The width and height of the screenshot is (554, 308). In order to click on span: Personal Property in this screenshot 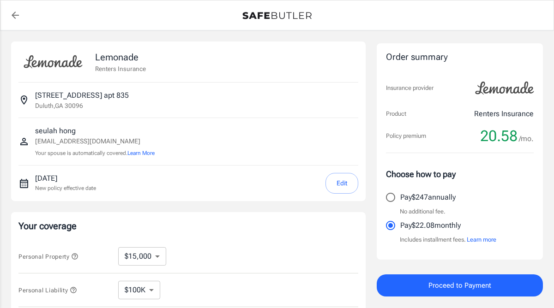, I will do `click(48, 257)`.